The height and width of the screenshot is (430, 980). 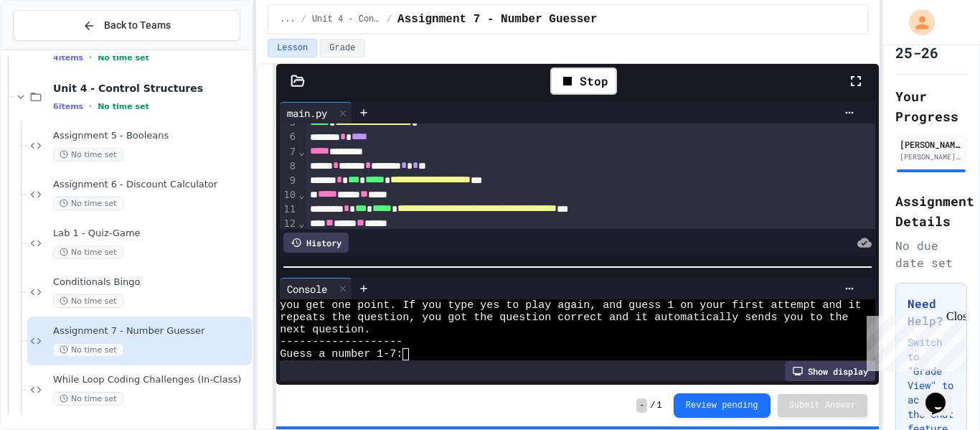 I want to click on div: History, so click(x=315, y=243).